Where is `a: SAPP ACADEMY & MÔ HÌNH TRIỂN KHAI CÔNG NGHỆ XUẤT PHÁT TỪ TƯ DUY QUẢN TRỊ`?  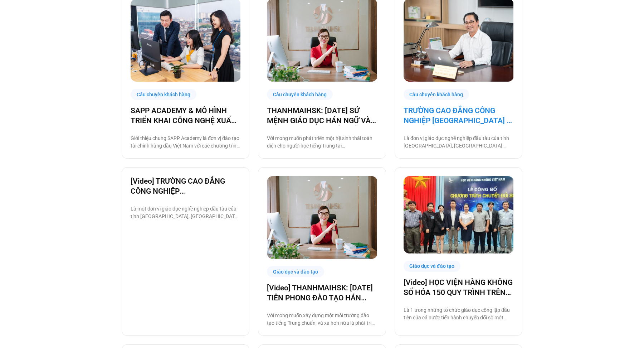
a: SAPP ACADEMY & MÔ HÌNH TRIỂN KHAI CÔNG NGHỆ XUẤT PHÁT TỪ TƯ DUY QUẢN TRỊ is located at coordinates (185, 115).